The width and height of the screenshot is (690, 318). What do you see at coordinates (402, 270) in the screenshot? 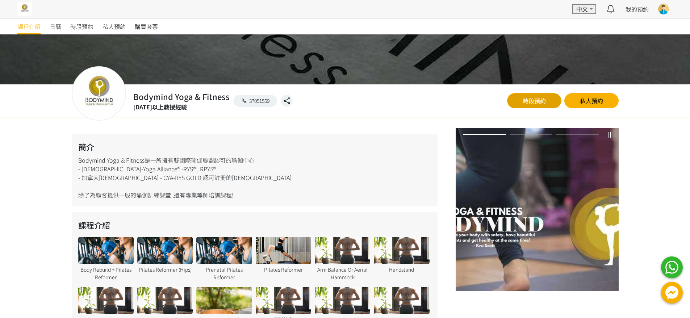
I see `div: Handstand` at bounding box center [402, 270].